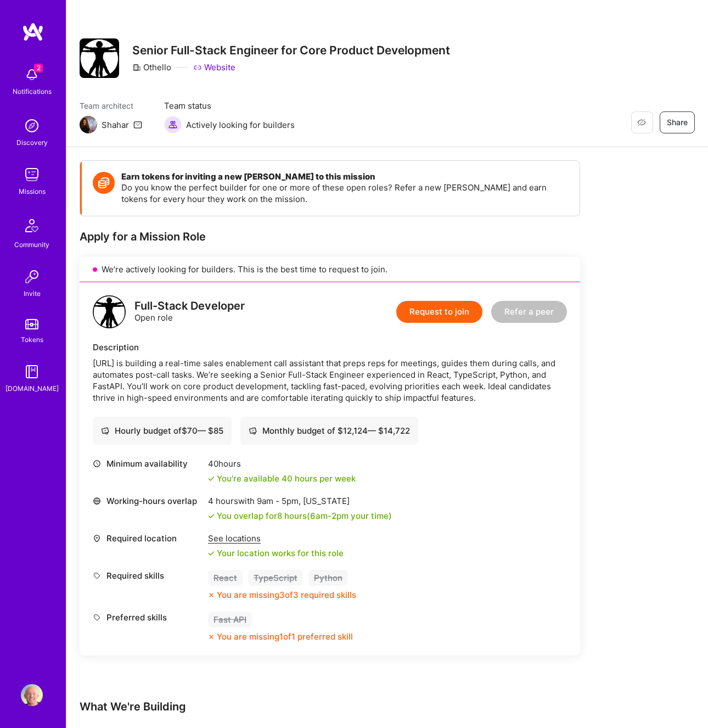 This screenshot has width=708, height=728. I want to click on div: React, so click(225, 578).